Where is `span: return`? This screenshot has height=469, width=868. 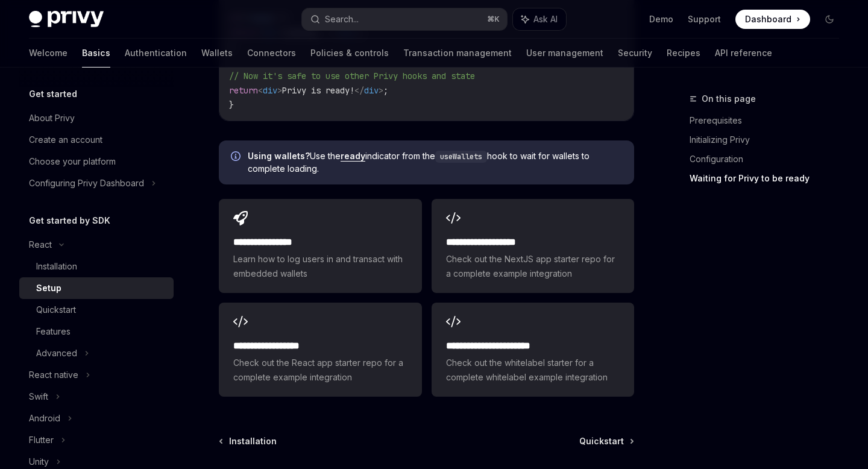 span: return is located at coordinates (244, 90).